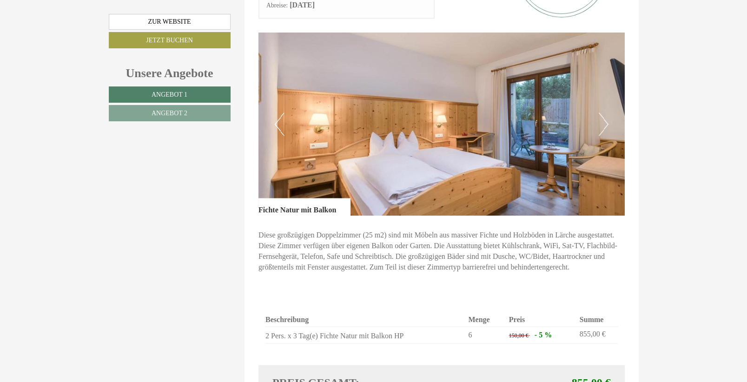 The height and width of the screenshot is (382, 747). I want to click on span: Angebot 2, so click(169, 113).